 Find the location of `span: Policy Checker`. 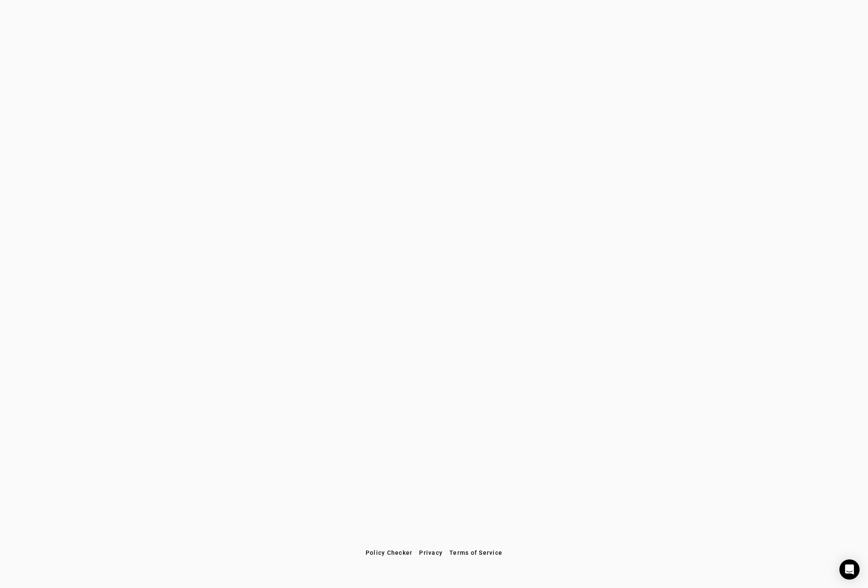

span: Policy Checker is located at coordinates (389, 553).